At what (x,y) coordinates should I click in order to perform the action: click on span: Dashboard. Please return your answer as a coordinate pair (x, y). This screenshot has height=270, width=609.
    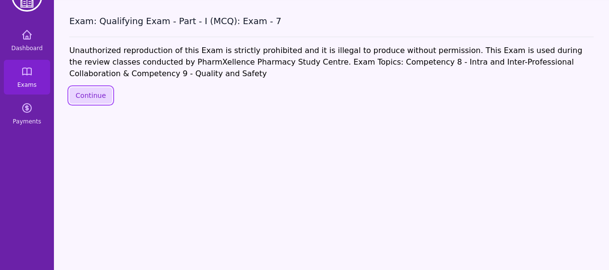
    Looking at the image, I should click on (26, 48).